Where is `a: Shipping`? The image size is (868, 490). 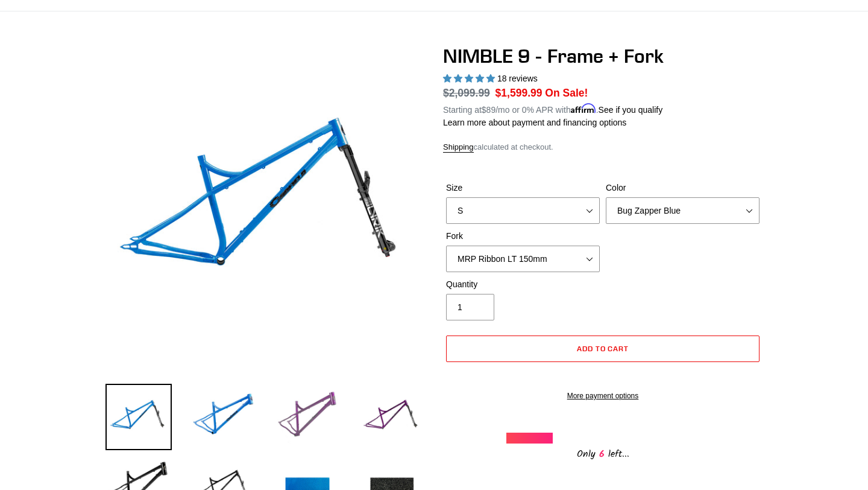 a: Shipping is located at coordinates (458, 147).